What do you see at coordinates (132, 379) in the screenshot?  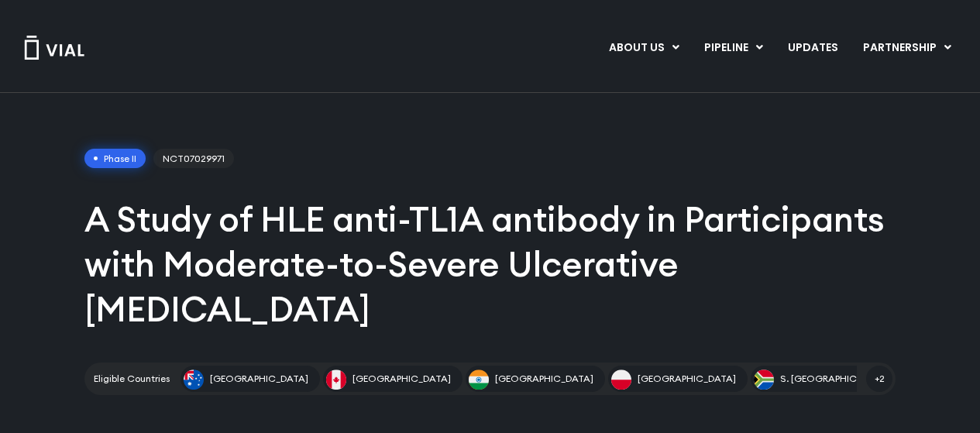 I see `h2: Eligible Countries` at bounding box center [132, 379].